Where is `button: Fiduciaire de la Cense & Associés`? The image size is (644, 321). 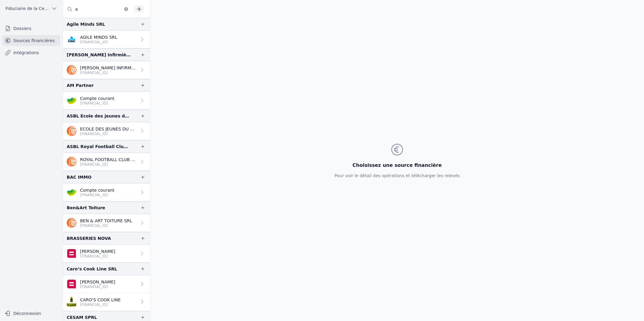
button: Fiduciaire de la Cense & Associés is located at coordinates (31, 9).